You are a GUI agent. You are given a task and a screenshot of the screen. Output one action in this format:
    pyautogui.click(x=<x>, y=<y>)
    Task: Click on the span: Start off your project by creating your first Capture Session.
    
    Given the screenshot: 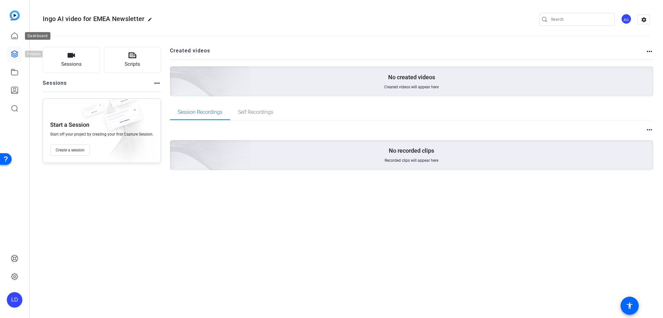 What is the action you would take?
    pyautogui.click(x=102, y=134)
    